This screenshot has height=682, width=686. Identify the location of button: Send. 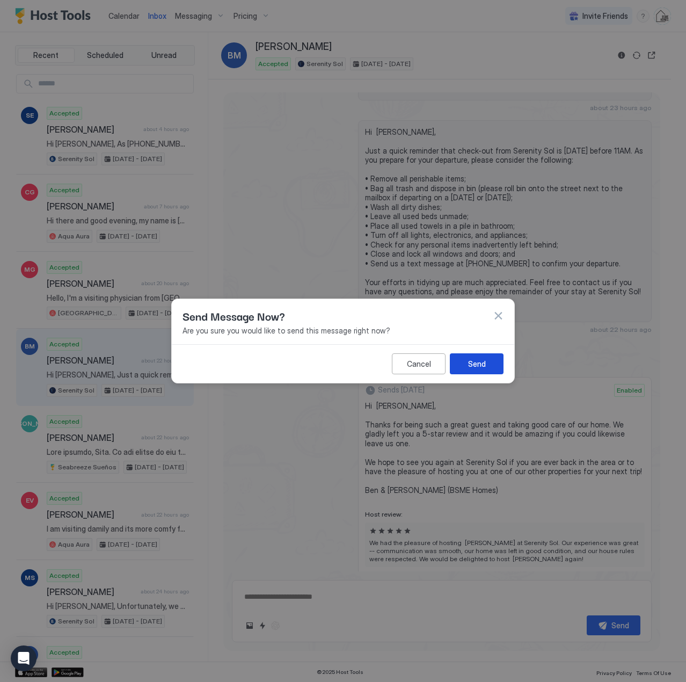
(477, 364).